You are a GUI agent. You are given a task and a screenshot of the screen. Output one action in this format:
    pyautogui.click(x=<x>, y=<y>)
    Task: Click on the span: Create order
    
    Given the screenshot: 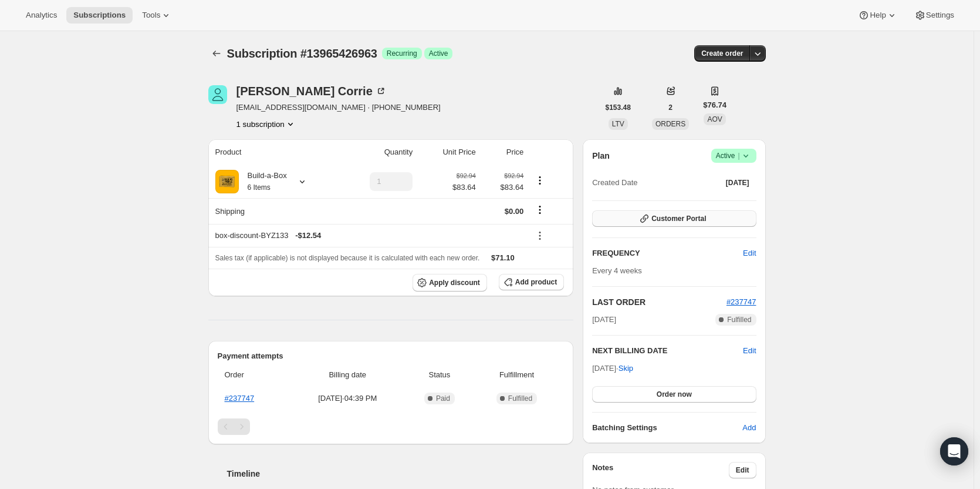 What is the action you would take?
    pyautogui.click(x=722, y=54)
    